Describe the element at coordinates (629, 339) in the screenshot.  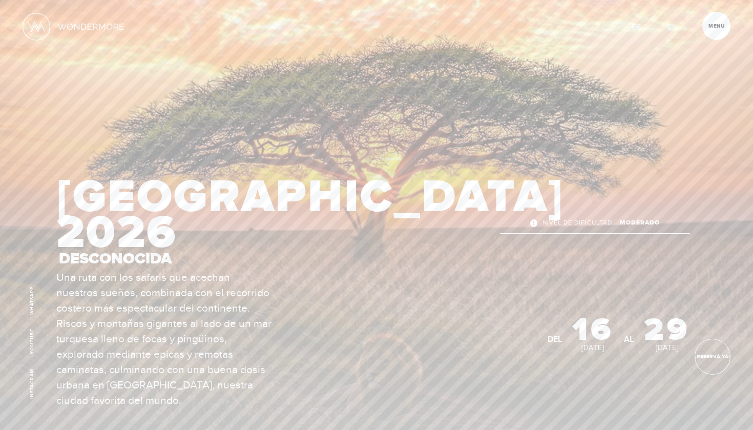
I see `p: Al` at that location.